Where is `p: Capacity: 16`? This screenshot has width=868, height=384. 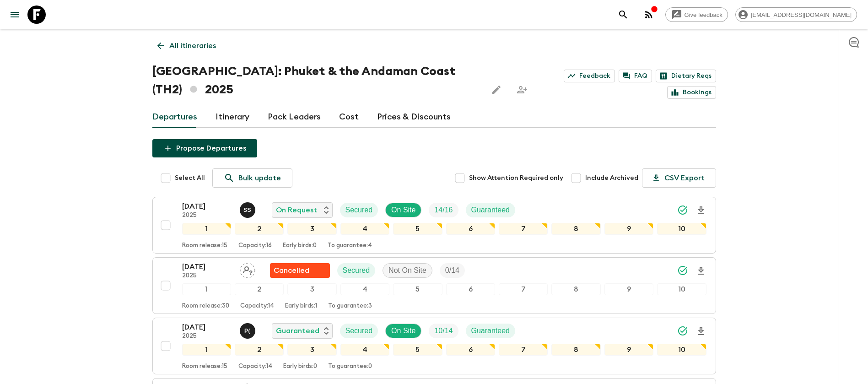 p: Capacity: 16 is located at coordinates (255, 246).